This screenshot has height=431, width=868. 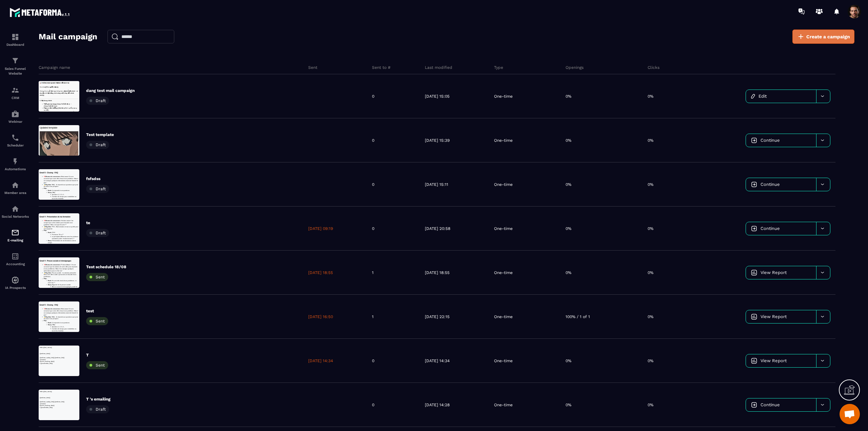 What do you see at coordinates (75, 34) in the screenshot?
I see `li: 🧠 : Most-aware` at bounding box center [75, 34].